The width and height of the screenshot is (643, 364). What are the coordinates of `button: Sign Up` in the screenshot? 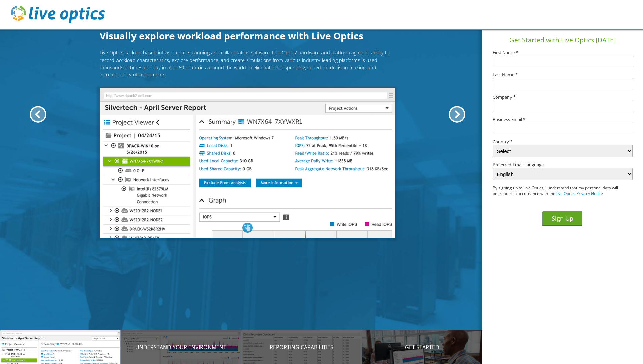 It's located at (562, 218).